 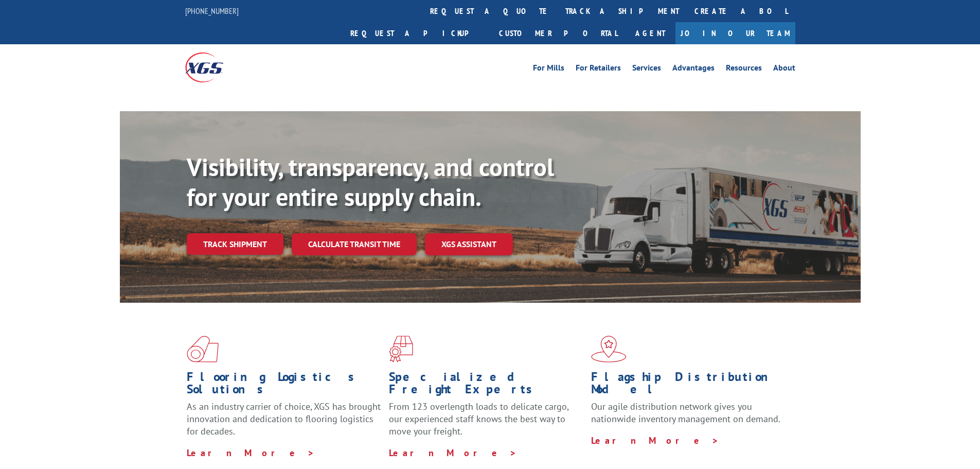 I want to click on span: Our agile distribution network gives you nationwide inventory management on demand., so click(x=686, y=412).